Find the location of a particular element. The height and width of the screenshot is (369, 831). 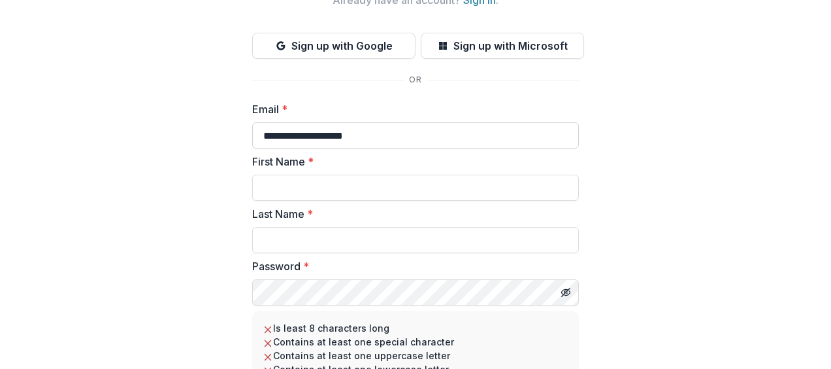

label: First Name is located at coordinates (412, 161).